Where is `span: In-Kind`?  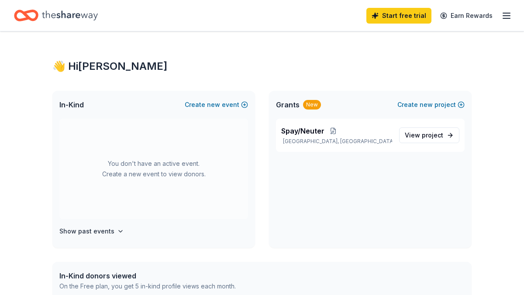 span: In-Kind is located at coordinates (72, 105).